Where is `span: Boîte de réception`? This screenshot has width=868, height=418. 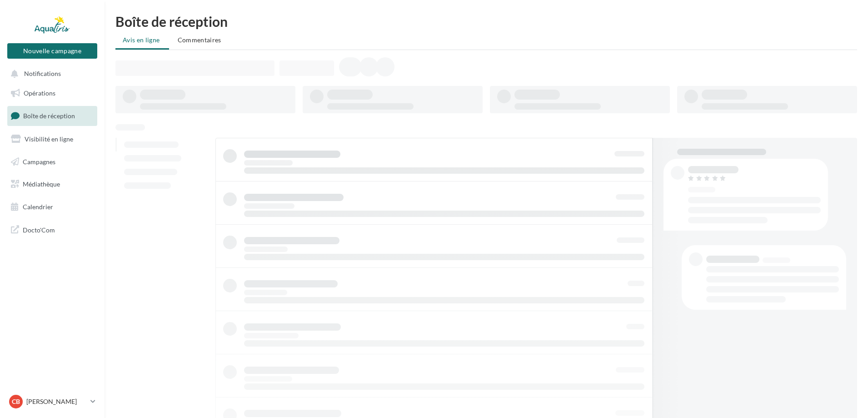 span: Boîte de réception is located at coordinates (49, 116).